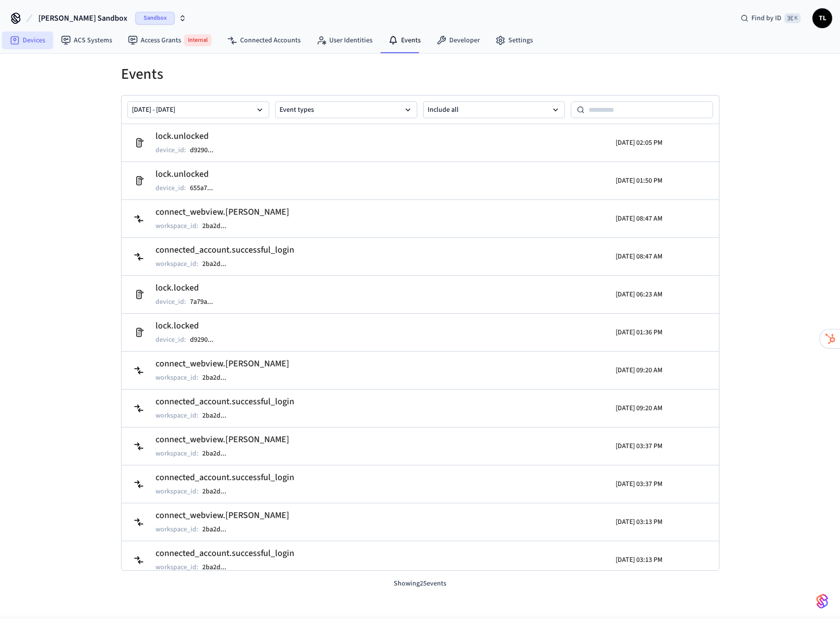  Describe the element at coordinates (345, 41) in the screenshot. I see `a: User Identities` at that location.